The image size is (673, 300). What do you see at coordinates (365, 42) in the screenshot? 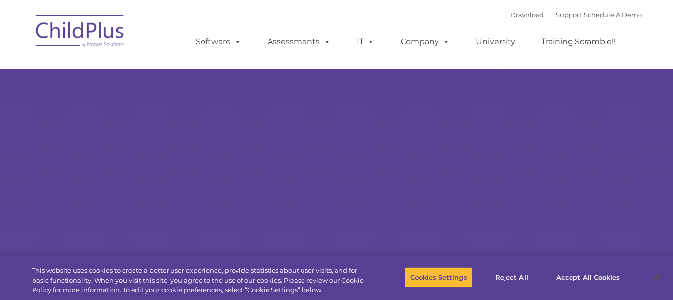
I see `a: IT` at bounding box center [365, 42].